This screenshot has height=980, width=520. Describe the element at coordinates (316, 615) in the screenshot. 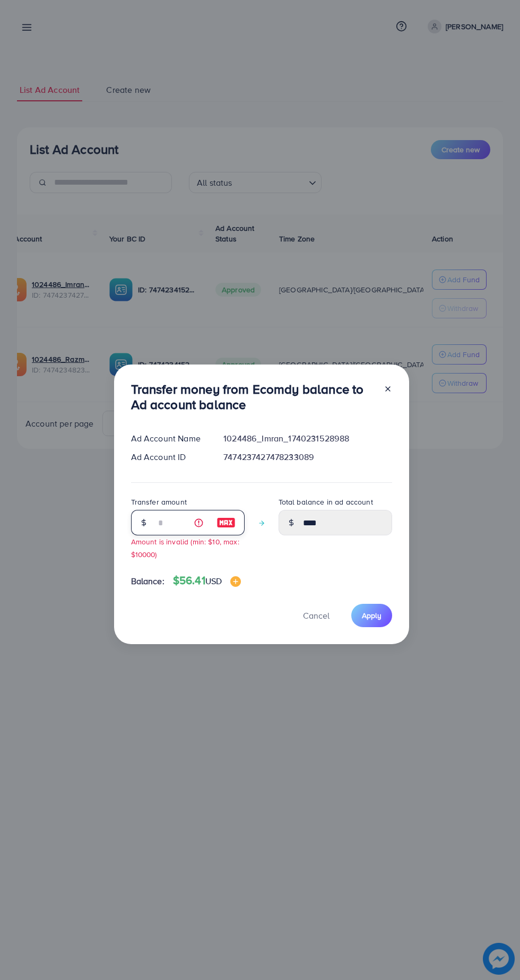

I see `button: Cancel` at that location.